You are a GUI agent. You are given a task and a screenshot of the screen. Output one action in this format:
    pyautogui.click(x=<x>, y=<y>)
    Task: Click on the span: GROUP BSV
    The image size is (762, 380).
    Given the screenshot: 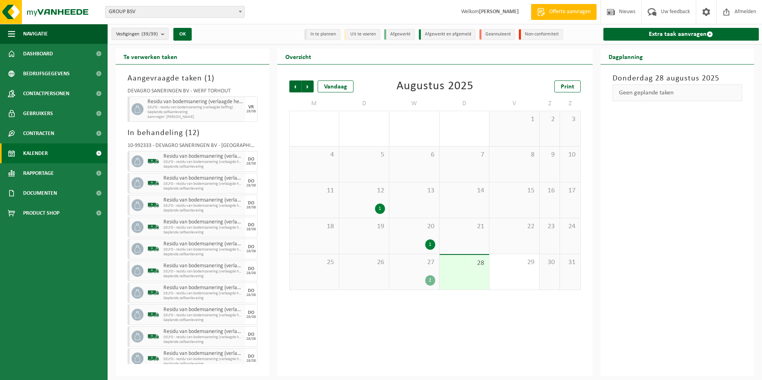 What is the action you would take?
    pyautogui.click(x=175, y=12)
    